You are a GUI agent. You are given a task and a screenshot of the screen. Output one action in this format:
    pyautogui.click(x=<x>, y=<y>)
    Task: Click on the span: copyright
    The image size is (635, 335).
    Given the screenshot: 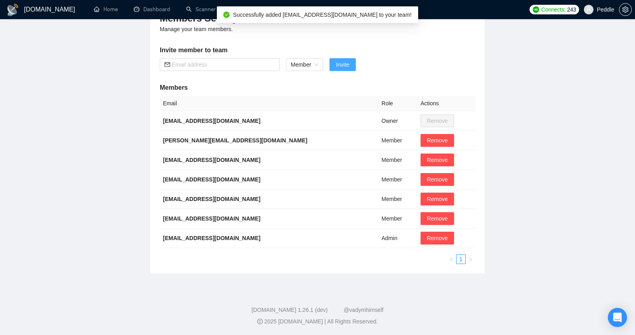 What is the action you would take?
    pyautogui.click(x=260, y=322)
    